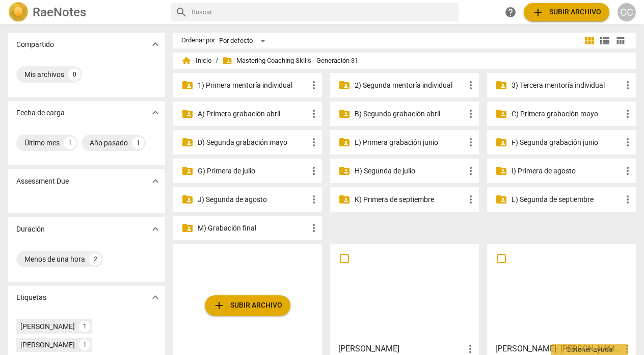  What do you see at coordinates (198, 40) in the screenshot?
I see `div: Ordenar por` at bounding box center [198, 40].